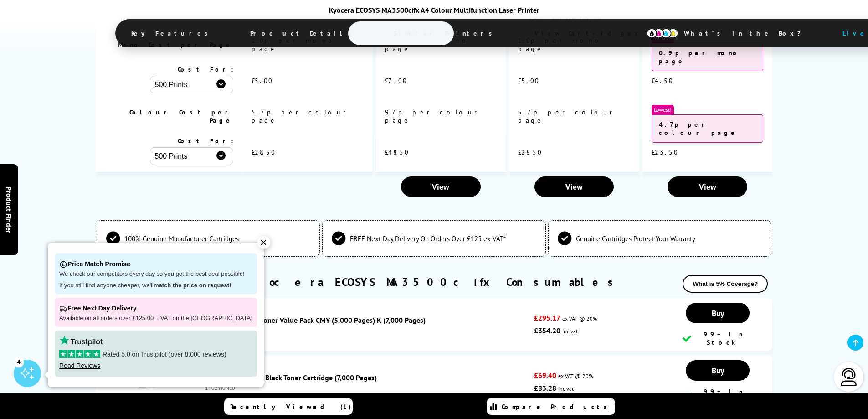 This screenshot has height=419, width=868. What do you see at coordinates (18, 361) in the screenshot?
I see `div: 4` at bounding box center [18, 361].